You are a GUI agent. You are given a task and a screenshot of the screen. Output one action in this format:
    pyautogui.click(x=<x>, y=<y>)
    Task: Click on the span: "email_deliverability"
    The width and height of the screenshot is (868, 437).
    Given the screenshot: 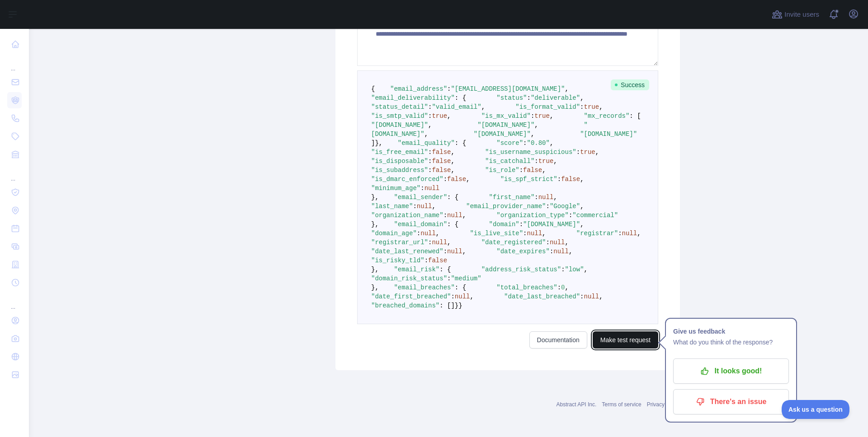 What is the action you would take?
    pyautogui.click(x=413, y=98)
    